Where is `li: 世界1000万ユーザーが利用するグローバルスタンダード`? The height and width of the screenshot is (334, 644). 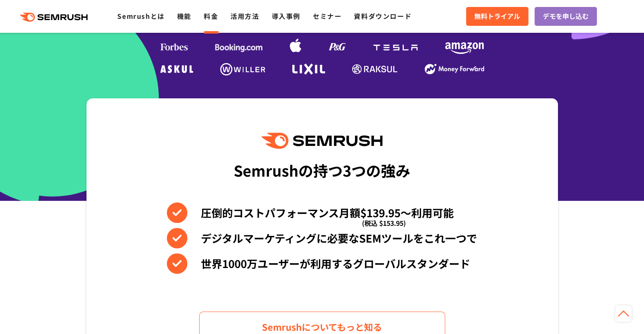
li: 世界1000万ユーザーが利用するグローバルスタンダード is located at coordinates (322, 263).